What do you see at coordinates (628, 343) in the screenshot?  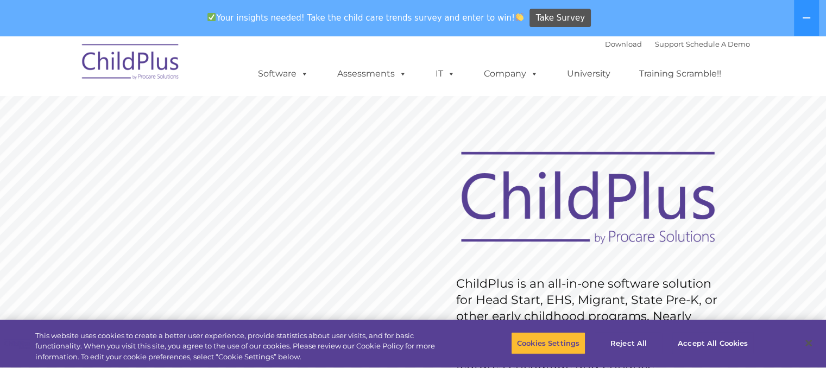 I see `button: Reject All` at bounding box center [628, 343].